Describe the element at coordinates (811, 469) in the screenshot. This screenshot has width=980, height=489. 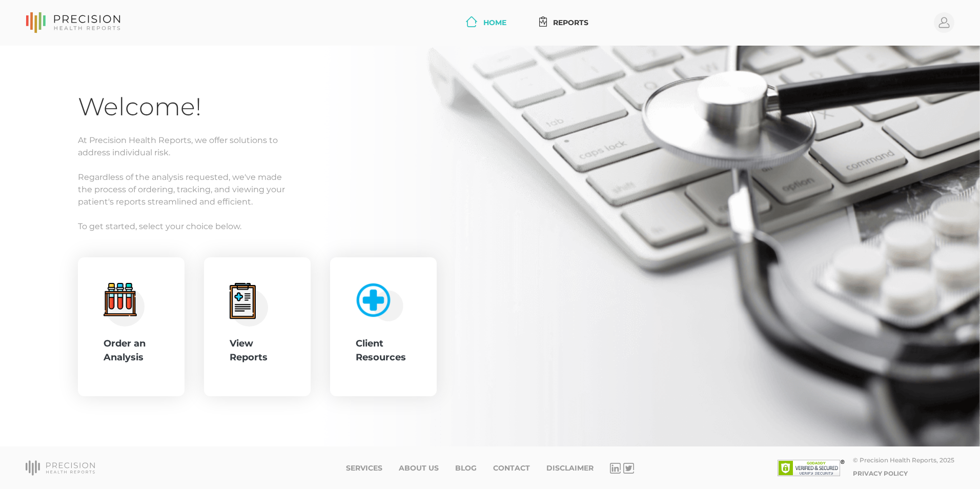
I see `img: SSL site seal - click to verify` at that location.